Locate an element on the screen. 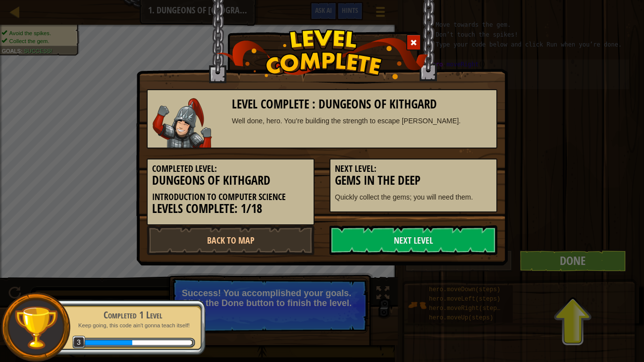 This screenshot has height=362, width=644. h5: Next Level: is located at coordinates (413, 169).